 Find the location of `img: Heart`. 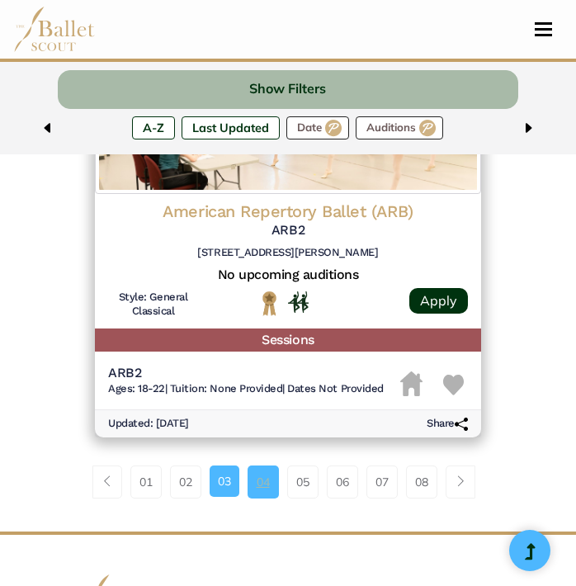

img: Heart is located at coordinates (453, 384).